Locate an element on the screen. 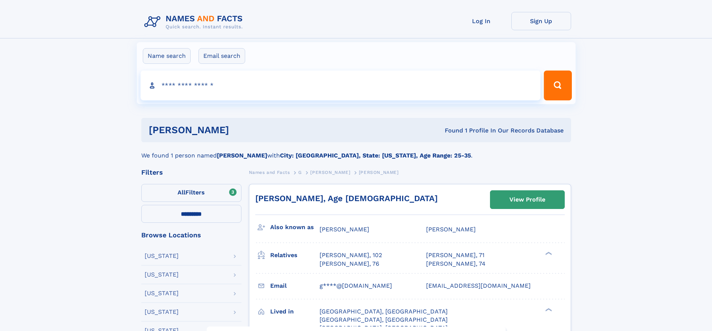  a: G is located at coordinates (300, 172).